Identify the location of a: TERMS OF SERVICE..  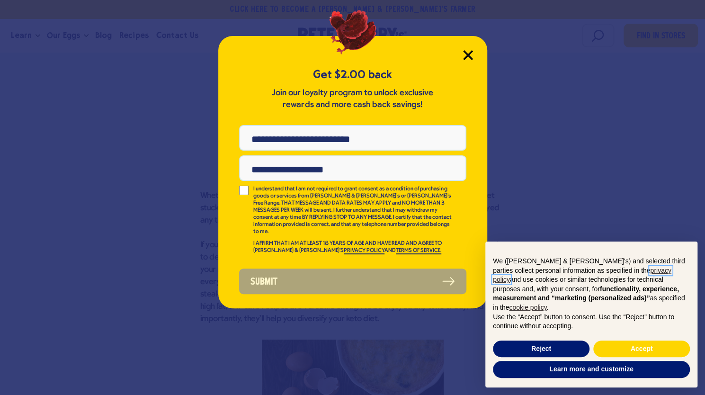
(418, 251).